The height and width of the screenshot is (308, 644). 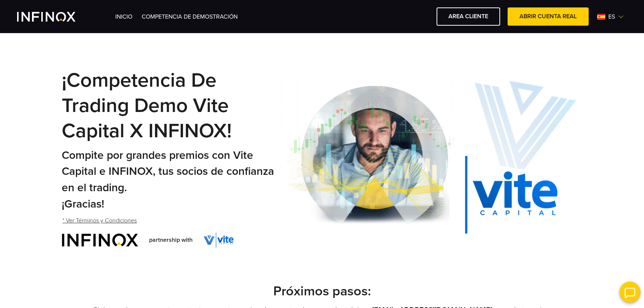 What do you see at coordinates (468, 16) in the screenshot?
I see `a: AREA CLIENTE` at bounding box center [468, 16].